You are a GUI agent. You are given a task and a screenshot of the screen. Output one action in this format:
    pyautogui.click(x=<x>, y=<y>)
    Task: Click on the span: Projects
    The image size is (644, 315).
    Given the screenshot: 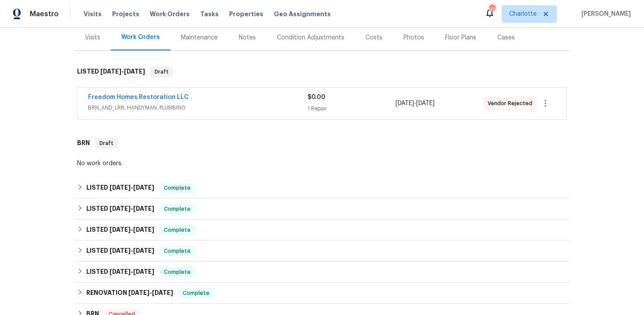 What is the action you would take?
    pyautogui.click(x=126, y=14)
    